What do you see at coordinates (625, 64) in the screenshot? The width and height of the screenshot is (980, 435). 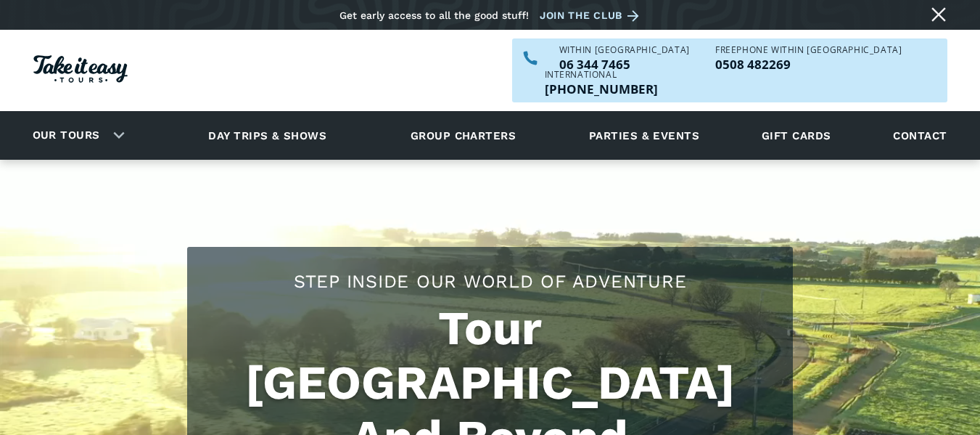 I see `a: Call us within NZ on 063447465` at bounding box center [625, 64].